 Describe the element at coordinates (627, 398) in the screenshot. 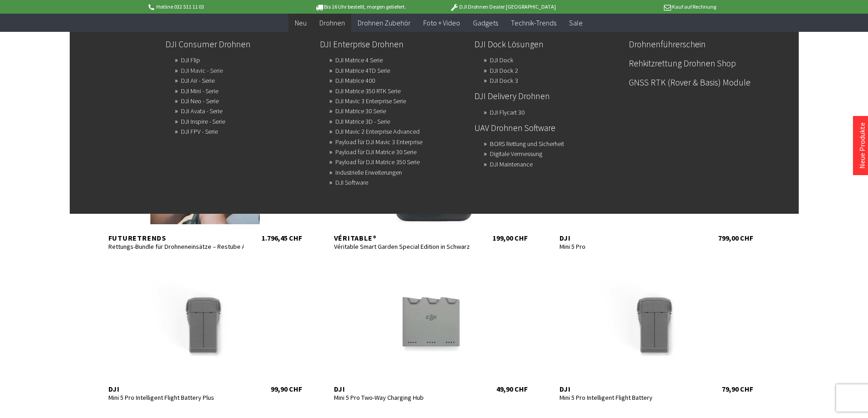

I see `div: Mini 5 Pro Intelligent Flight Battery` at that location.